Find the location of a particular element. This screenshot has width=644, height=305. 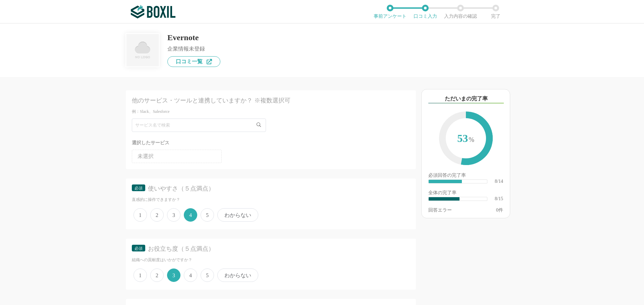

div: 全体の完了率 is located at coordinates (466, 194).